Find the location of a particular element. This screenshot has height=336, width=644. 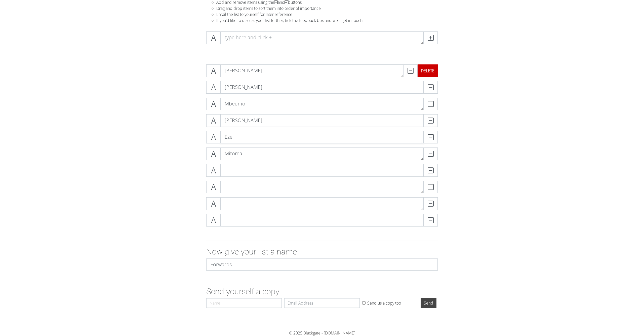

li: If you'd like to discuss your list further, tick the feedback box and we'll get in touch. is located at coordinates (327, 20).